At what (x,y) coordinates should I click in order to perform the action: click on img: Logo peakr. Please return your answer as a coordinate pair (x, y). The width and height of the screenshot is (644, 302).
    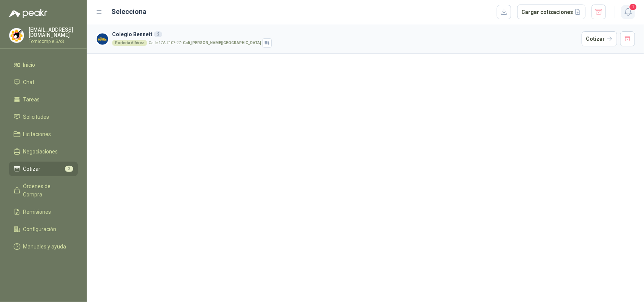
    Looking at the image, I should click on (28, 14).